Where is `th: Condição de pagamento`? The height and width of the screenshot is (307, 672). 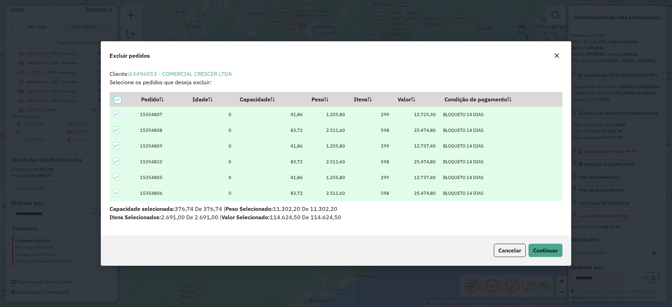
th: Condição de pagamento is located at coordinates (500, 99).